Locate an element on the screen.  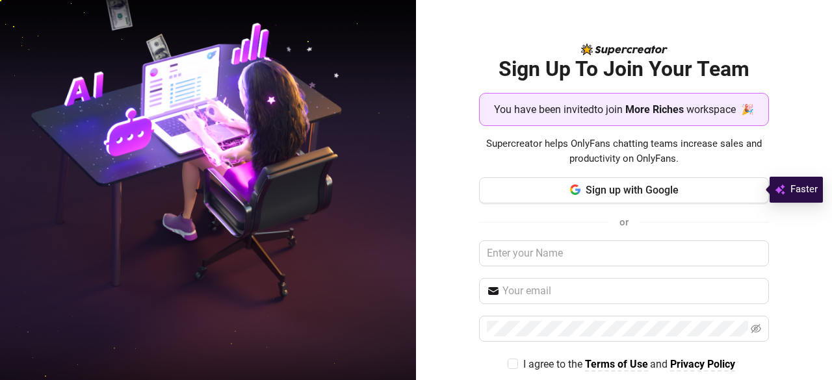
input: Your email is located at coordinates (632, 291).